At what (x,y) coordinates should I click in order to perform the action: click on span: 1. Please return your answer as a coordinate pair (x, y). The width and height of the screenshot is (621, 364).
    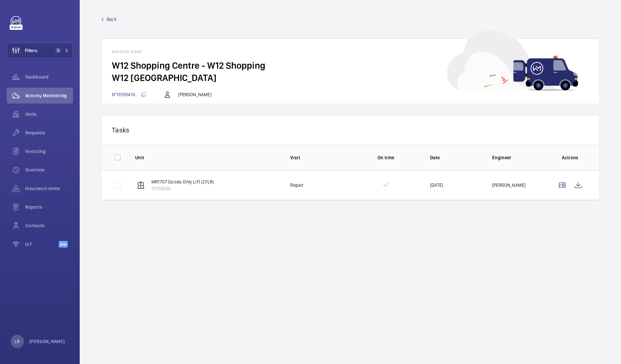
    Looking at the image, I should click on (58, 50).